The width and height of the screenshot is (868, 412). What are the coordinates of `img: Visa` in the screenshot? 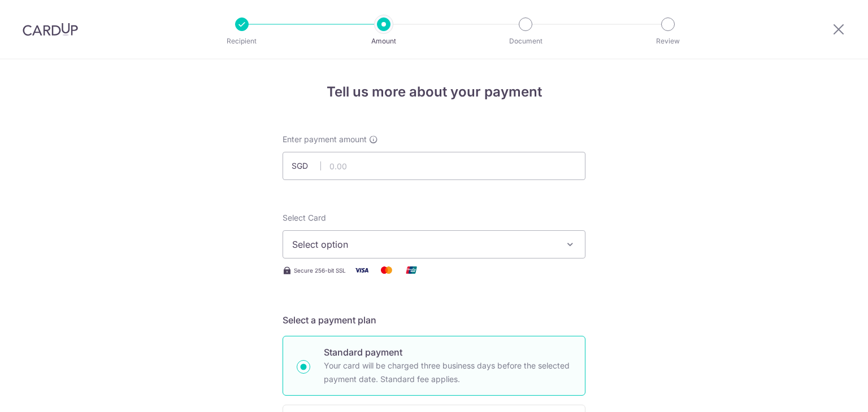 It's located at (361, 270).